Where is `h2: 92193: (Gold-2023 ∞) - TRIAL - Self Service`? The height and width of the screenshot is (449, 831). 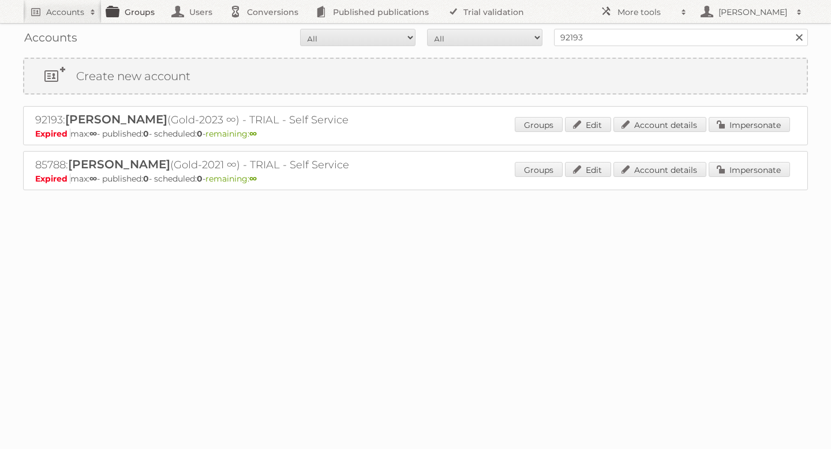
h2: 92193: (Gold-2023 ∞) - TRIAL - Self Service is located at coordinates (237, 120).